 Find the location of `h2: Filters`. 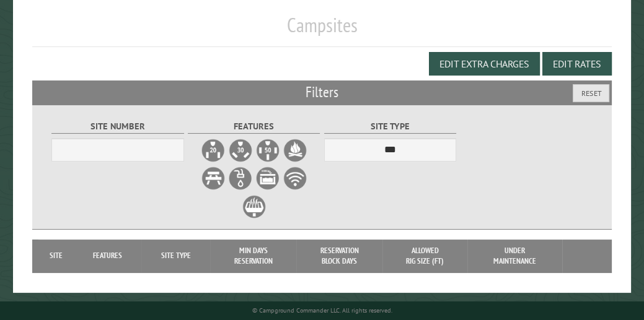

h2: Filters is located at coordinates (322, 92).